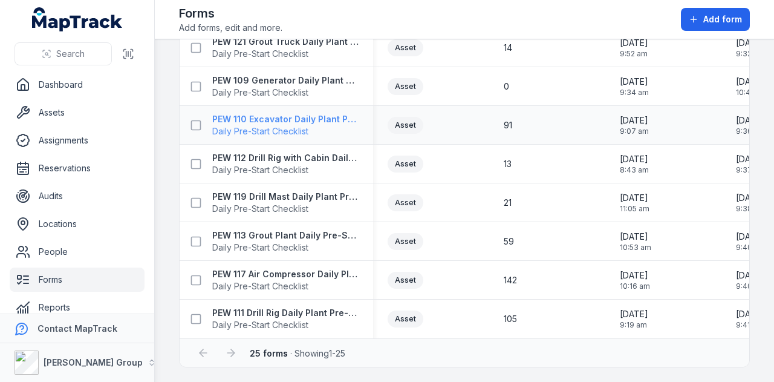 The width and height of the screenshot is (774, 382). I want to click on time: 11/08/2025, 9:32:54 am, so click(750, 48).